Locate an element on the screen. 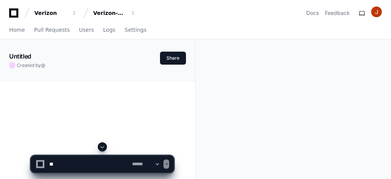 Image resolution: width=391 pixels, height=179 pixels. button: Verizon is located at coordinates (56, 13).